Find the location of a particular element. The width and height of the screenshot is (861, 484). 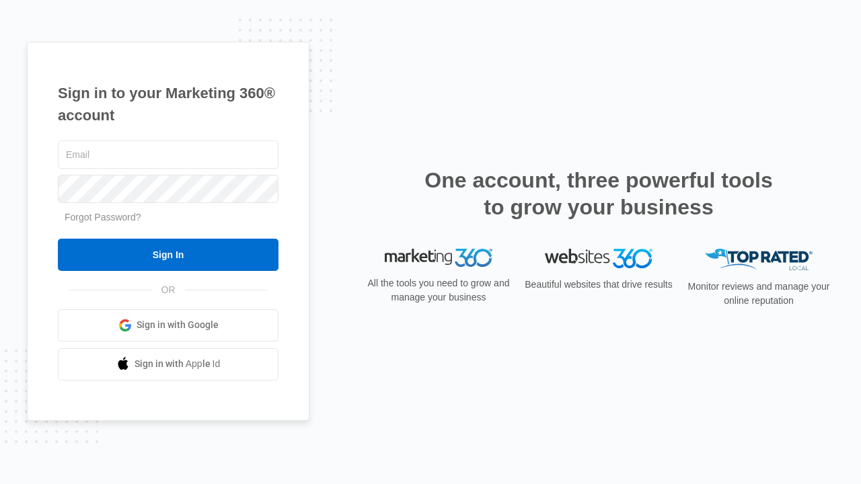

img: Top Rated Local is located at coordinates (759, 260).